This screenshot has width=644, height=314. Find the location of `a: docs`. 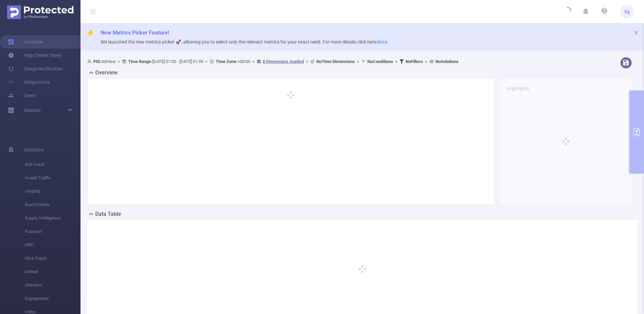

a: docs is located at coordinates (382, 42).